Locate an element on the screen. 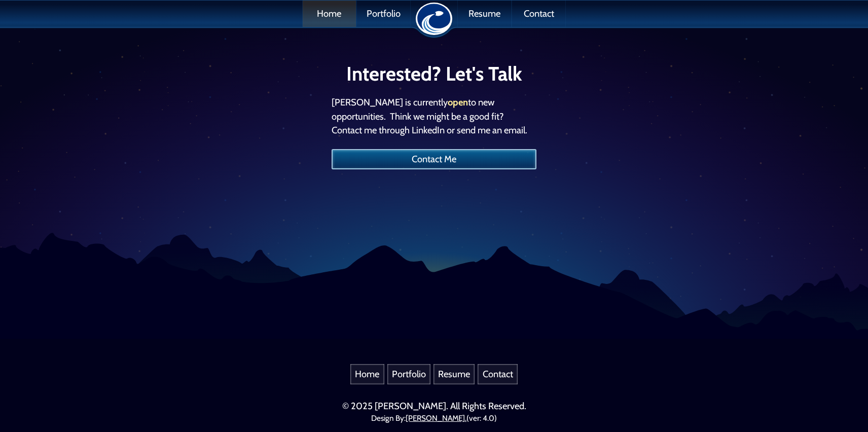  small: Design By: (ver: 4.0) is located at coordinates (434, 418).